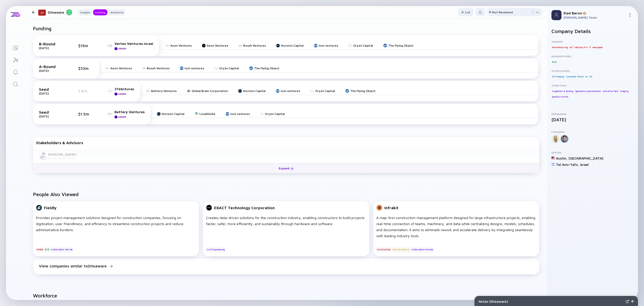  Describe the element at coordinates (456, 229) in the screenshot. I see `a: InfrakitA map-first construction management platform designed for large infrastructure projects, ...` at that location.